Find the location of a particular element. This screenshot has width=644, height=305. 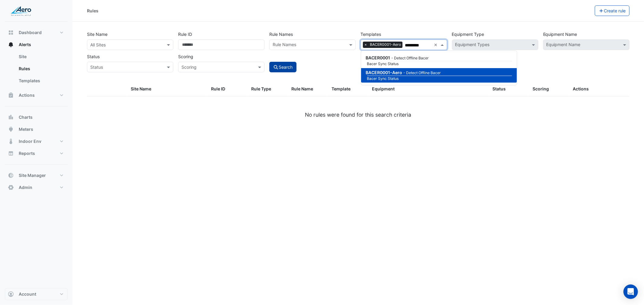

div: Rule Names is located at coordinates (284, 45).